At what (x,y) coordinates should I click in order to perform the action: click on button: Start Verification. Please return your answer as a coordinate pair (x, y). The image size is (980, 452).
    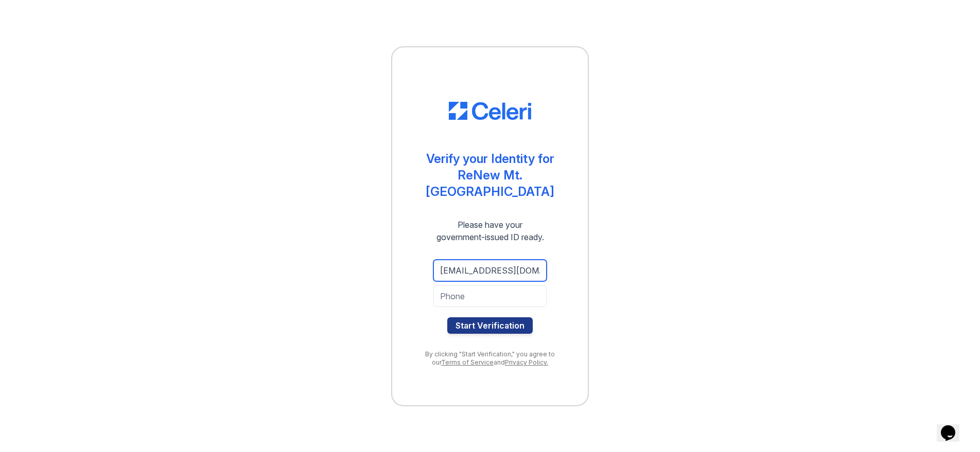
    Looking at the image, I should click on (490, 326).